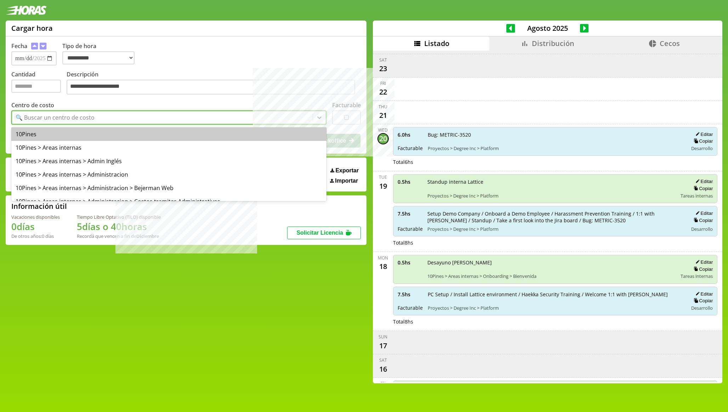  Describe the element at coordinates (55, 117) in the screenshot. I see `div: 🔍 Buscar un centro de costo` at that location.